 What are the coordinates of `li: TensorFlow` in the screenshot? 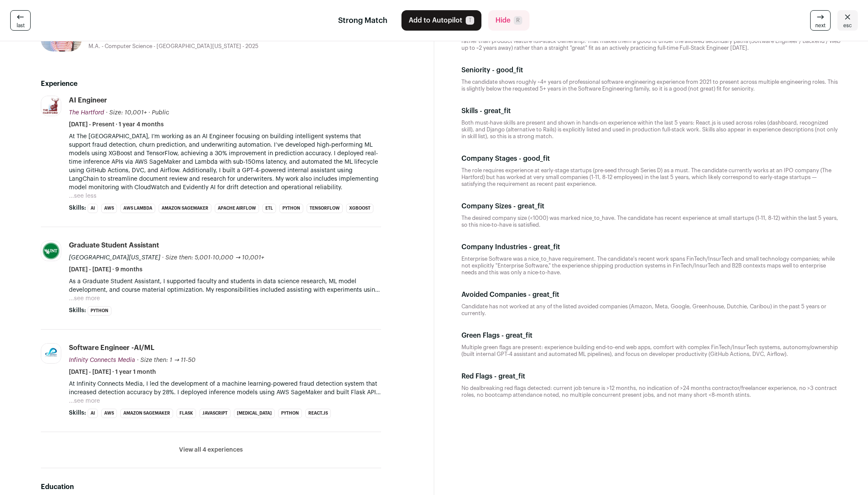 It's located at (324, 208).